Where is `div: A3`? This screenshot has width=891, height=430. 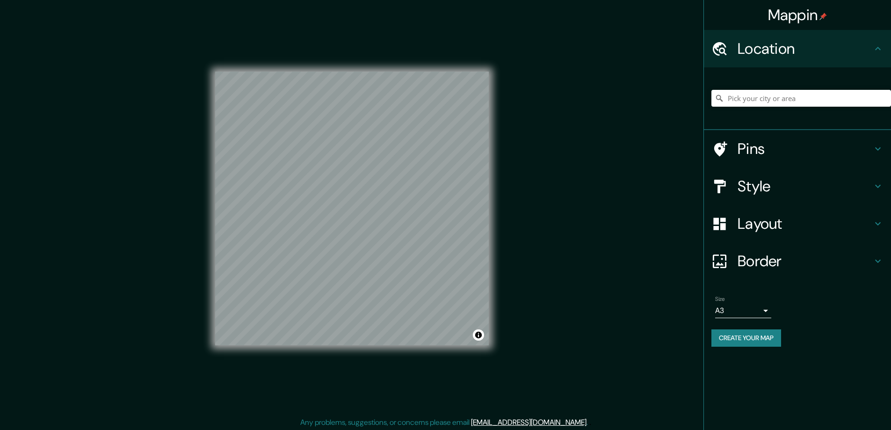
div: A3 is located at coordinates (743, 310).